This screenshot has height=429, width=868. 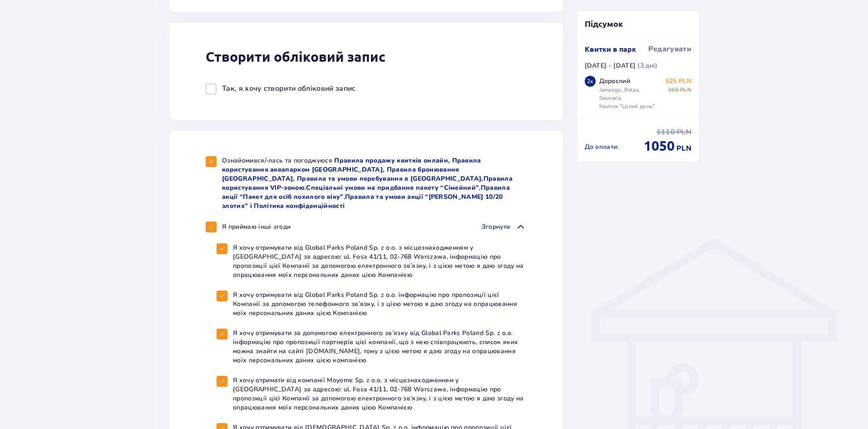 I want to click on p: 525 PLN, so click(x=678, y=81).